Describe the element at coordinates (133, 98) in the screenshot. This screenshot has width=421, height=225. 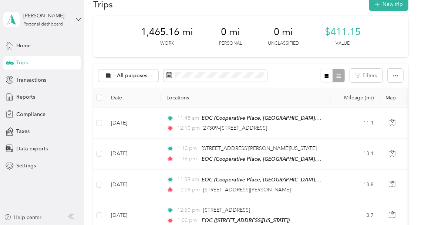
I see `th: Date` at that location.